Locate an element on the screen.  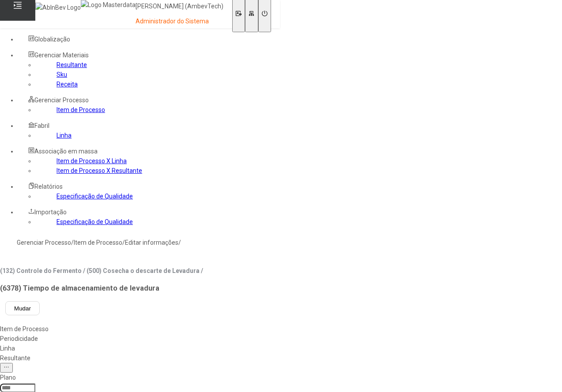
span: Relatórios is located at coordinates (48, 187).